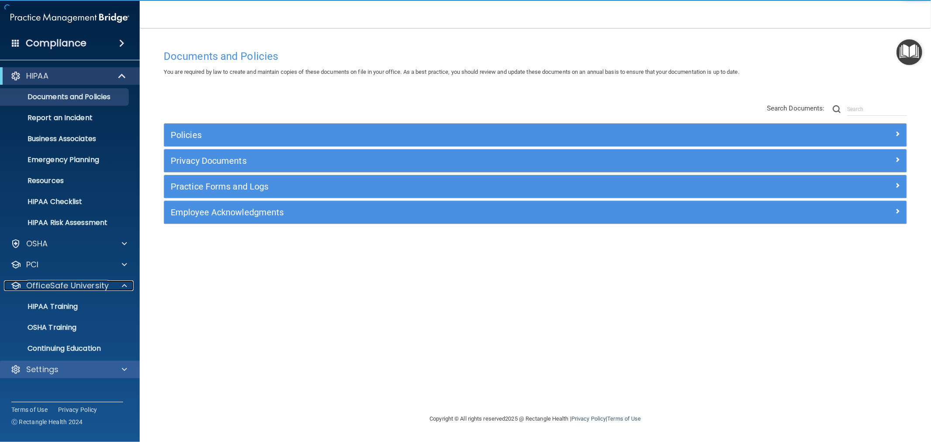  What do you see at coordinates (535, 161) in the screenshot?
I see `a: Privacy Documents` at bounding box center [535, 161].